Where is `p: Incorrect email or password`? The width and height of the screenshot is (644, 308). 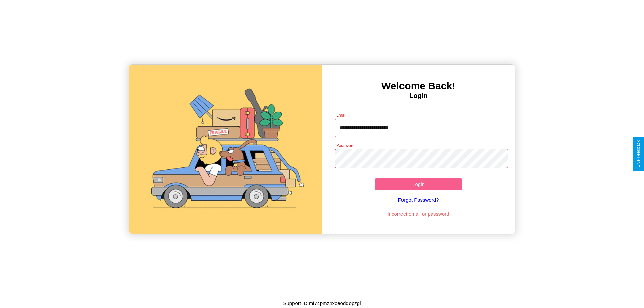
p: Incorrect email or password is located at coordinates (419, 214).